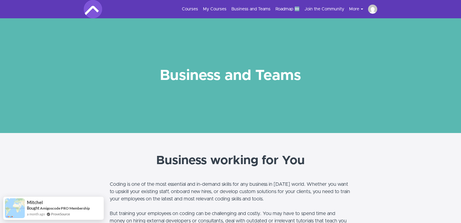  I want to click on strong: Business and Teams, so click(230, 76).